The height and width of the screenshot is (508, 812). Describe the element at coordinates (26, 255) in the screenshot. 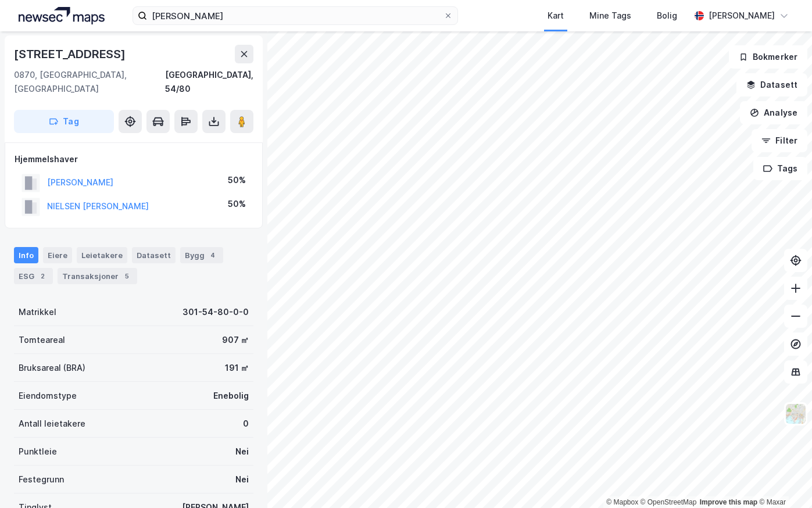

I see `div: Info` at that location.